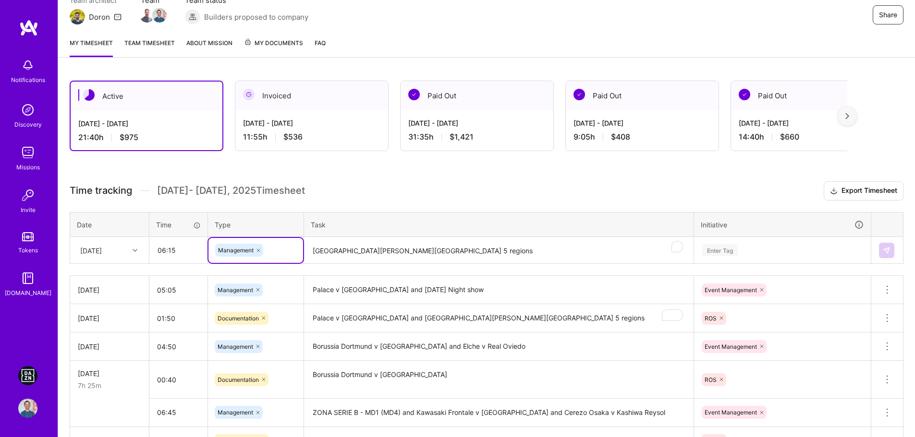 This screenshot has width=915, height=437. Describe the element at coordinates (886, 251) in the screenshot. I see `img: Submit` at that location.